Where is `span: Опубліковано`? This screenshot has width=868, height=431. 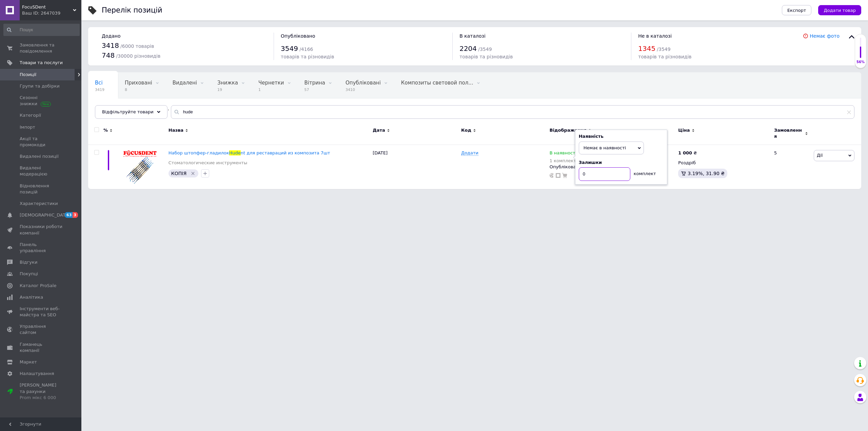
span: Опубліковано is located at coordinates (298, 36).